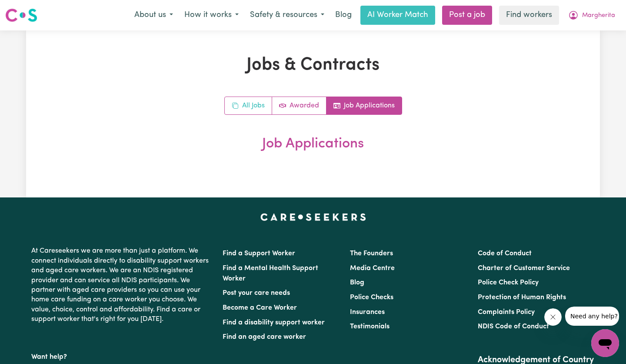  Describe the element at coordinates (592, 15) in the screenshot. I see `button: My Account` at that location.